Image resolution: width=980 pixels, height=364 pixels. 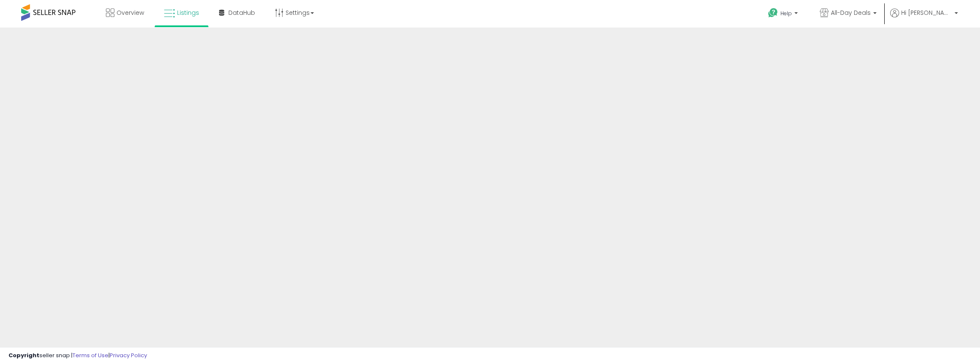 I want to click on span: DataHub, so click(x=241, y=12).